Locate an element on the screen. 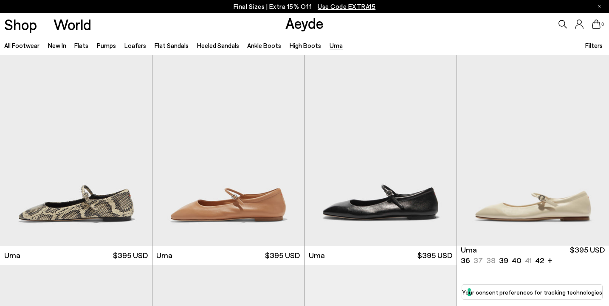 The height and width of the screenshot is (306, 609). li: 36 is located at coordinates (465, 260).